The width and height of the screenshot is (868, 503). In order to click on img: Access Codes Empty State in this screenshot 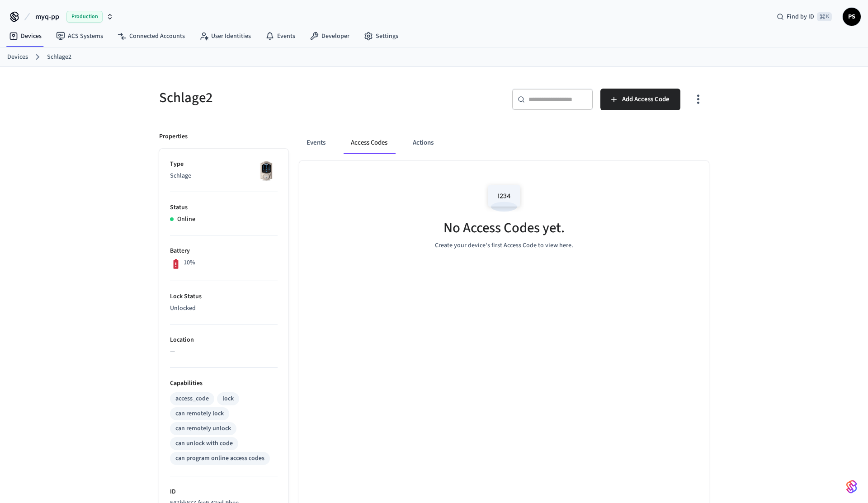, I will do `click(504, 198)`.